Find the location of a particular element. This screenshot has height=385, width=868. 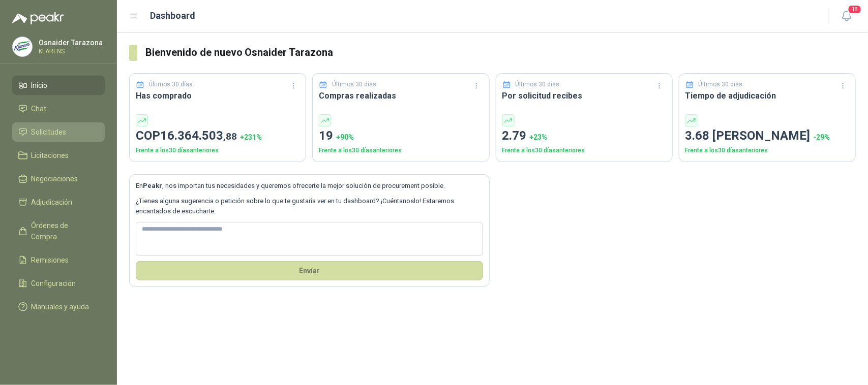

span: Configuración is located at coordinates (54, 283).